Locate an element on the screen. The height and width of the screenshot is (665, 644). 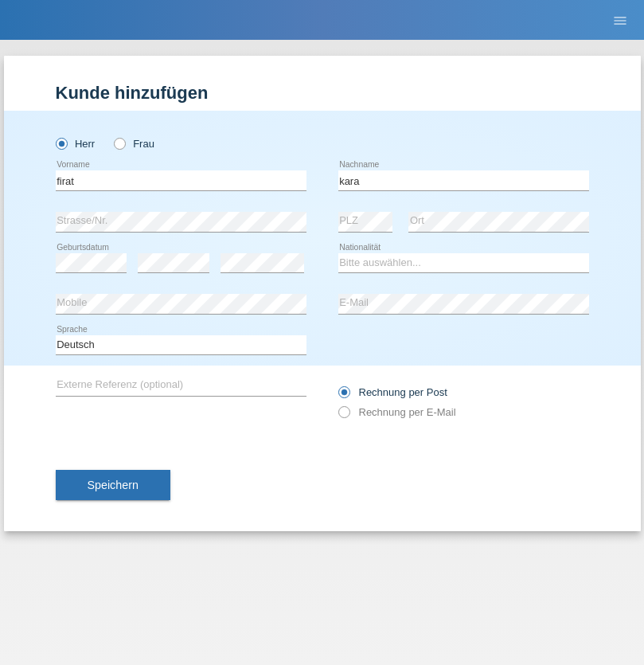
a: menu is located at coordinates (620, 20).